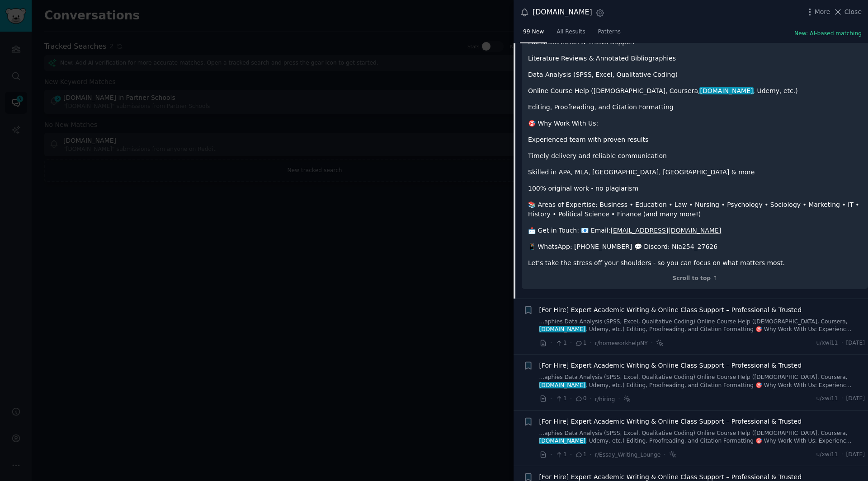  Describe the element at coordinates (847, 12) in the screenshot. I see `button: Close` at that location.